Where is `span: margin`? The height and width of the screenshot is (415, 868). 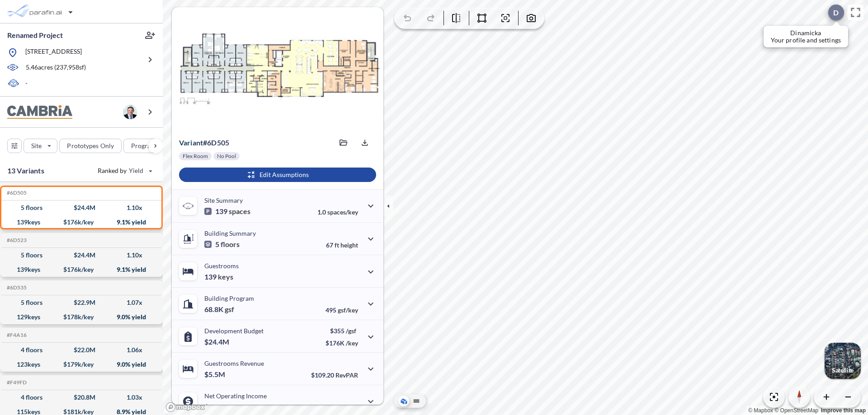 span: margin is located at coordinates (348, 408).